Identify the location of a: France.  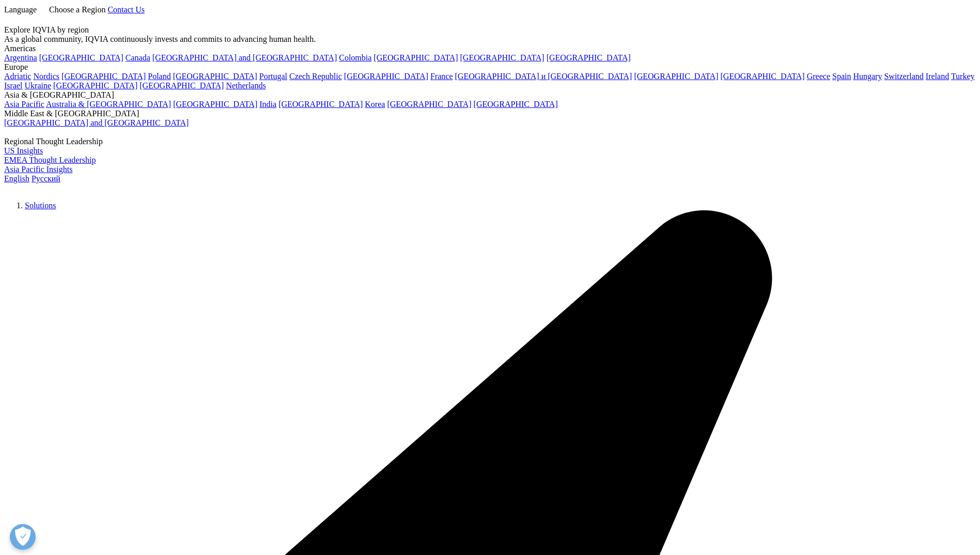
(442, 76).